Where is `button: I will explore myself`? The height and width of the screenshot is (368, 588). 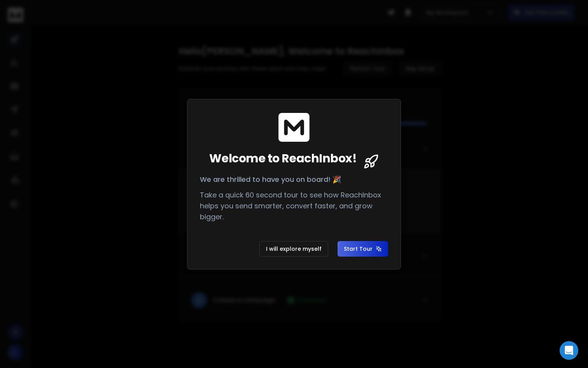
button: I will explore myself is located at coordinates (294, 249).